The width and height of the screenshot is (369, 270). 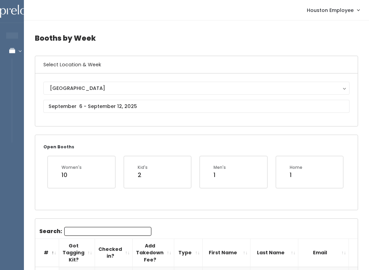 What do you see at coordinates (196, 38) in the screenshot?
I see `h4: Booths by Week` at bounding box center [196, 38].